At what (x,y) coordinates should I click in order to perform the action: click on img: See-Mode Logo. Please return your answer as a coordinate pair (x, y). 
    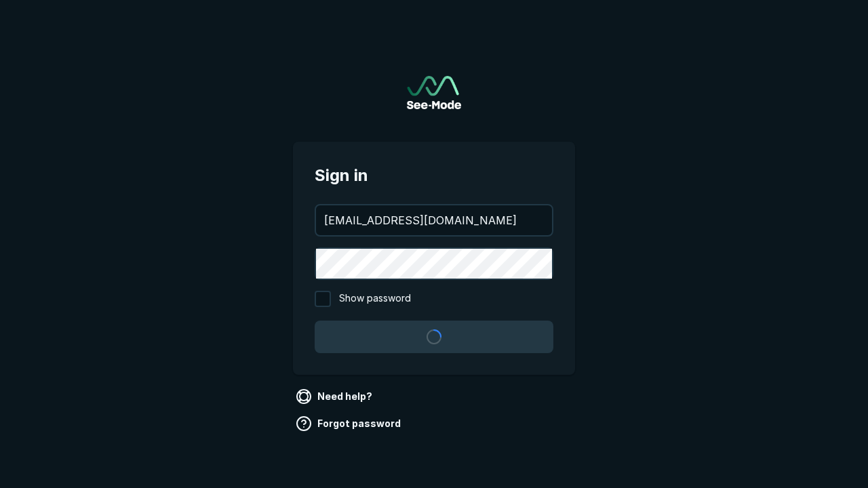
    Looking at the image, I should click on (434, 92).